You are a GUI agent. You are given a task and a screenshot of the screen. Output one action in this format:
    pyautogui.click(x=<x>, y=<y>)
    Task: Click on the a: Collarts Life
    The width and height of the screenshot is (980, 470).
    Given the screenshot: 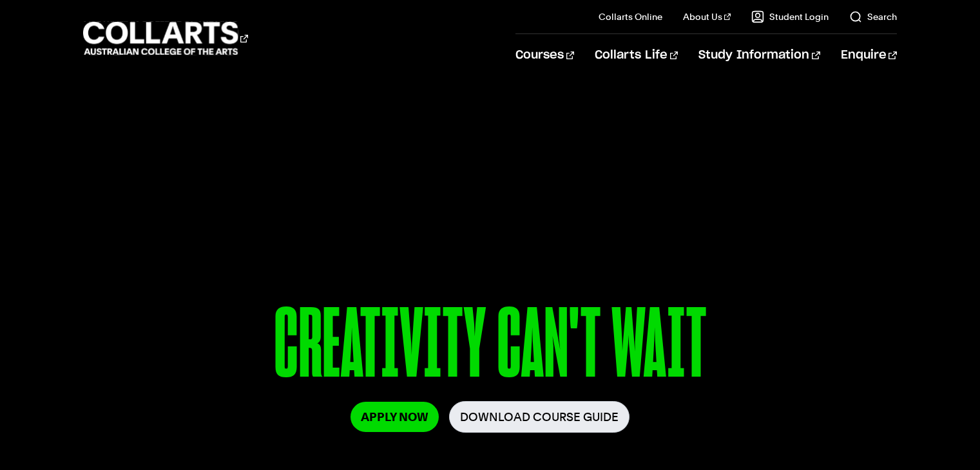 What is the action you would take?
    pyautogui.click(x=636, y=56)
    